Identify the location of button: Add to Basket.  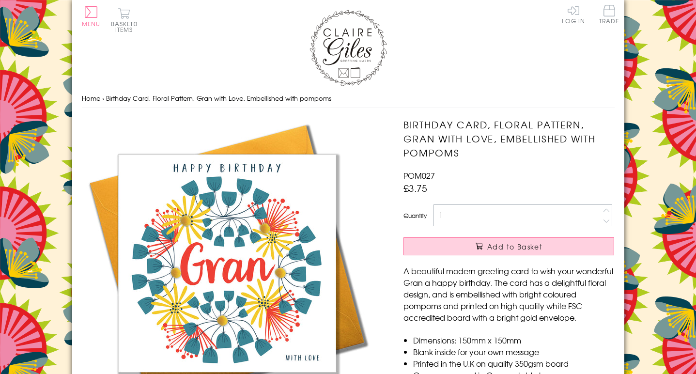
(509, 246).